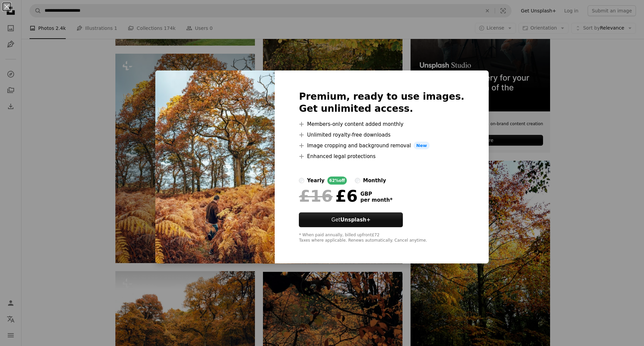 Image resolution: width=644 pixels, height=346 pixels. Describe the element at coordinates (381, 135) in the screenshot. I see `li: Unlimited royalty-free downloads` at that location.